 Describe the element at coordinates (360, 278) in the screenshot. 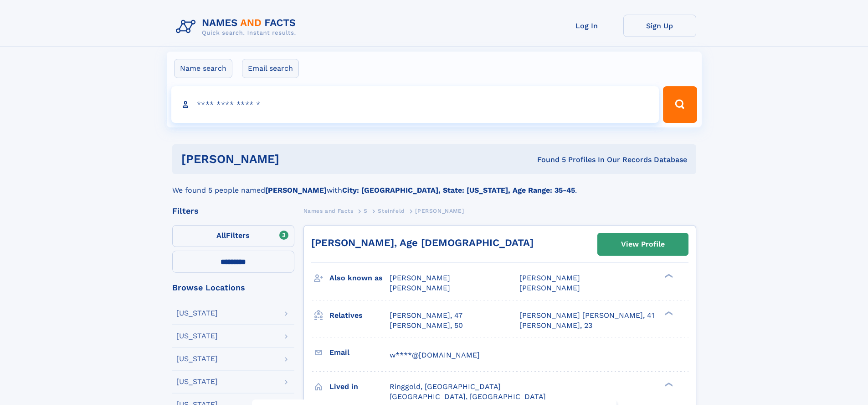

I see `h3: Also known as` at that location.